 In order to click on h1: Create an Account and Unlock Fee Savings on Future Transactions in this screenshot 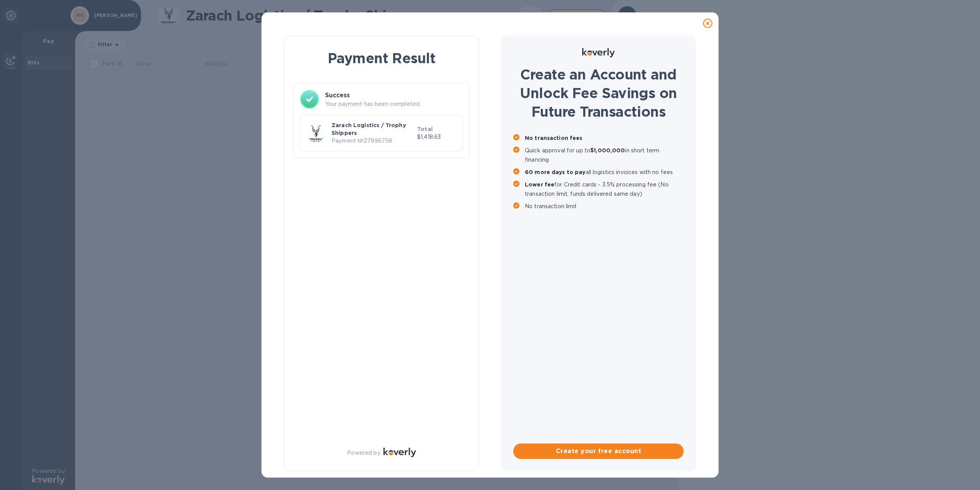, I will do `click(598, 93)`.